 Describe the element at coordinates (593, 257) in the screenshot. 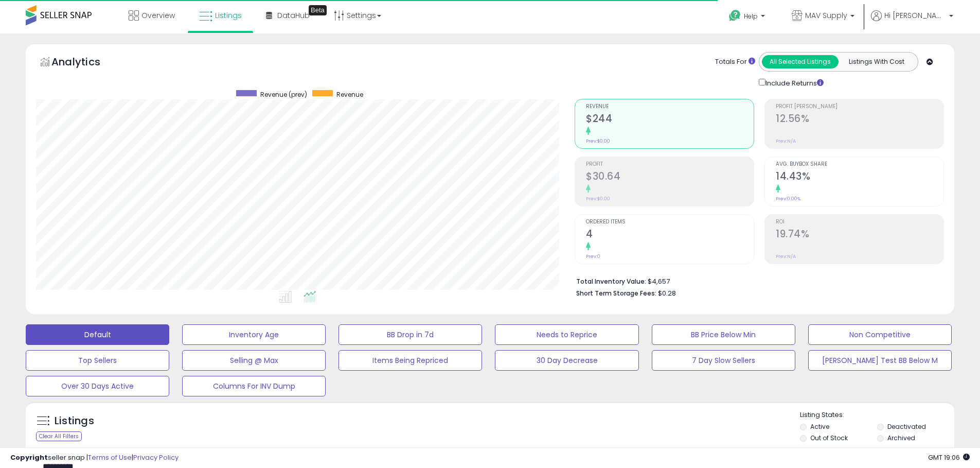

I see `small: Prev: 0` at that location.